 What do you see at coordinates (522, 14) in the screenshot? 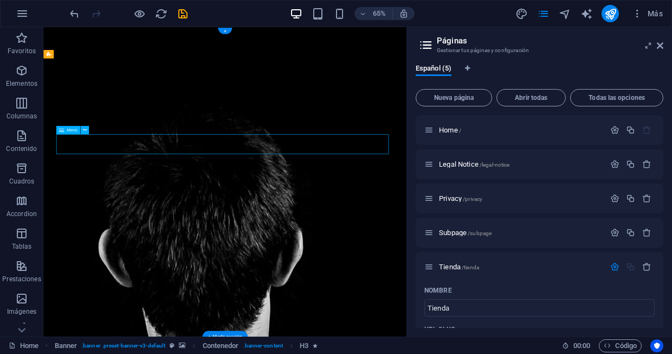
I see `i: Diseño (Ctrl+Alt+Y)` at bounding box center [522, 14].